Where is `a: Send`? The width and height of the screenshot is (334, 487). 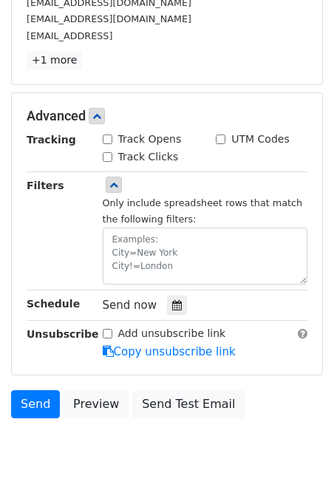 a: Send is located at coordinates (35, 404).